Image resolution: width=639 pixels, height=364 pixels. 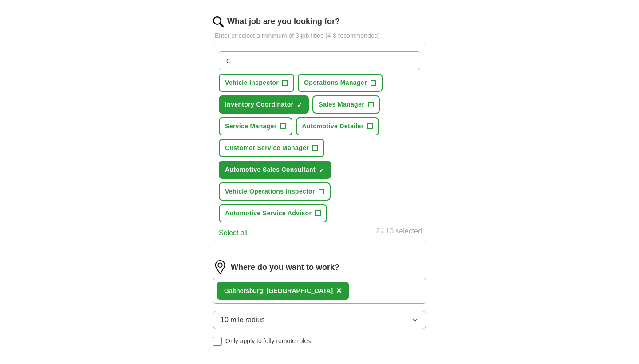 I want to click on button: Inventory Coordinator✓, so click(x=264, y=104).